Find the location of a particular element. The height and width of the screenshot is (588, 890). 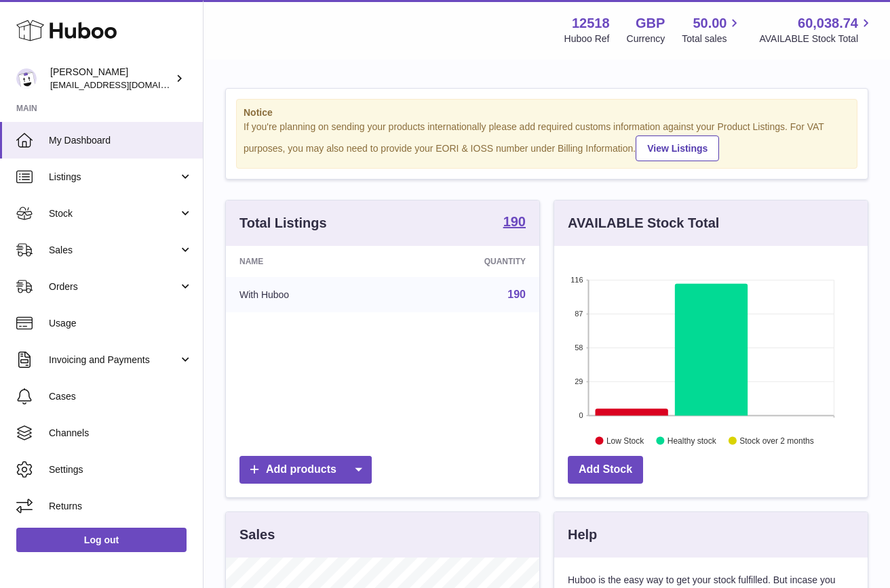

a: Add Stock is located at coordinates (605, 470).